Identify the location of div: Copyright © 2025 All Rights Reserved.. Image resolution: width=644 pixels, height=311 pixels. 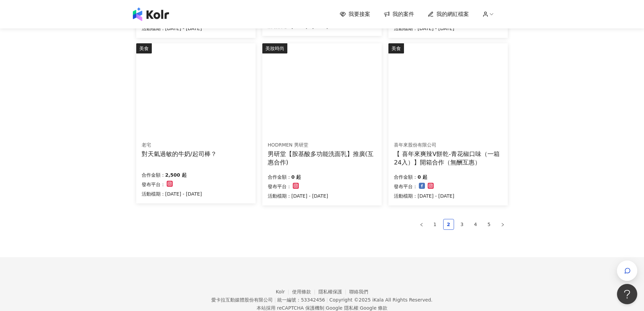
(380, 300).